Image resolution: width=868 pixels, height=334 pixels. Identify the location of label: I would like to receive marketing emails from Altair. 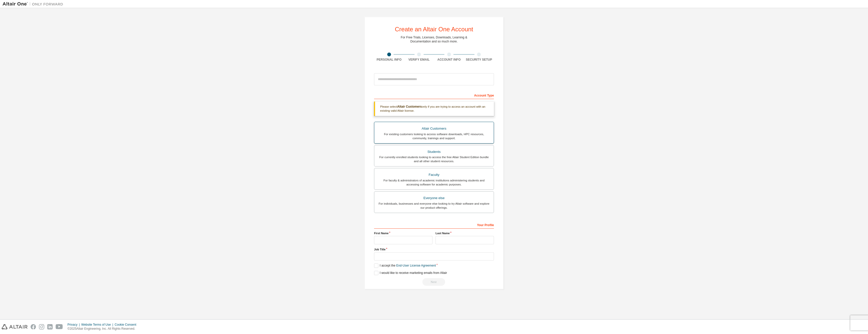
(410, 273).